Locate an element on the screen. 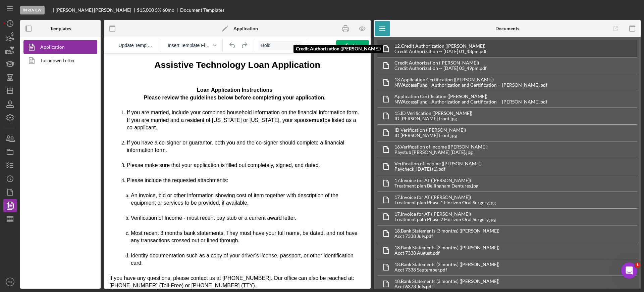 The image size is (644, 292). span: Please review the guidelines below before completing your application. is located at coordinates (131, 44).